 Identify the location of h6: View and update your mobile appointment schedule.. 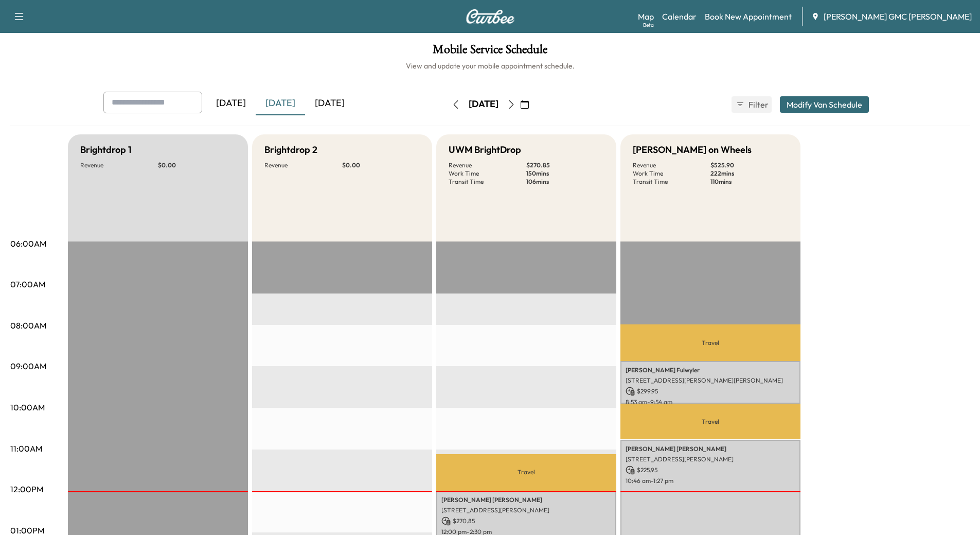
(490, 66).